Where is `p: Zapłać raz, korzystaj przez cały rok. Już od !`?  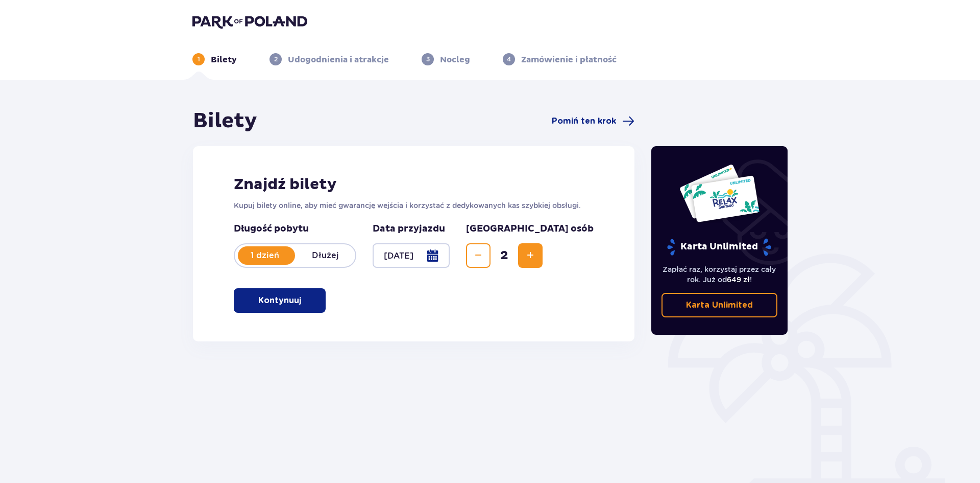
p: Zapłać raz, korzystaj przez cały rok. Już od ! is located at coordinates (720, 274).